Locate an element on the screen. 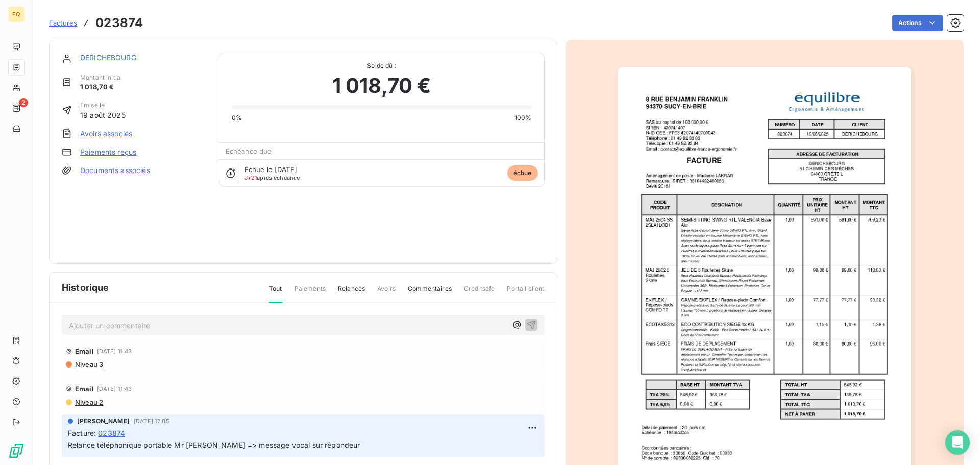 This screenshot has height=465, width=980. span: 0% is located at coordinates (237, 118).